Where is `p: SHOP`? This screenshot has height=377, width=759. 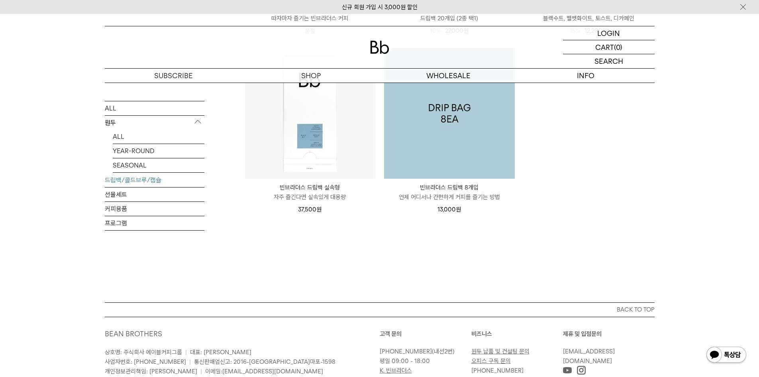 p: SHOP is located at coordinates (311, 75).